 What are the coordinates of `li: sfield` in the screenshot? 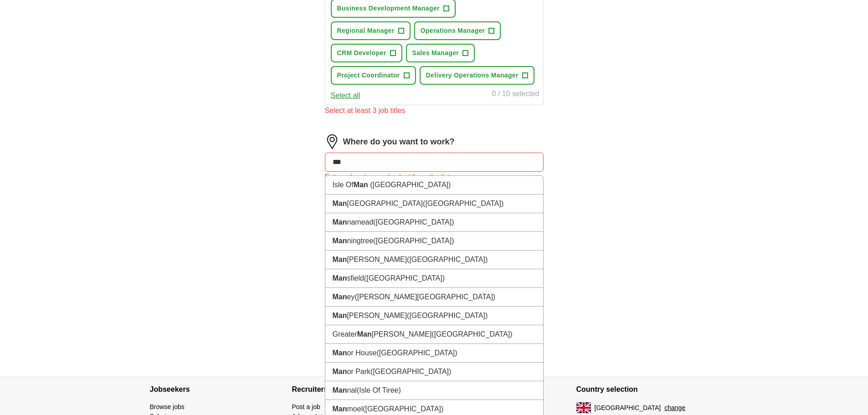 It's located at (434, 279).